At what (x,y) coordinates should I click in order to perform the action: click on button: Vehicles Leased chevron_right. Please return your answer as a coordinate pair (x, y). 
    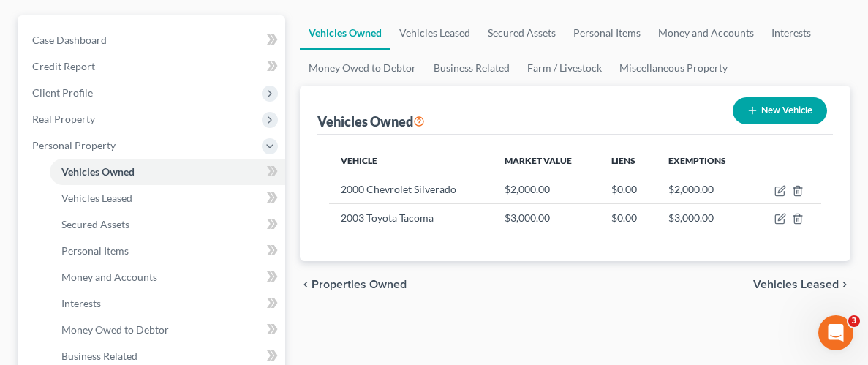
    Looking at the image, I should click on (801, 285).